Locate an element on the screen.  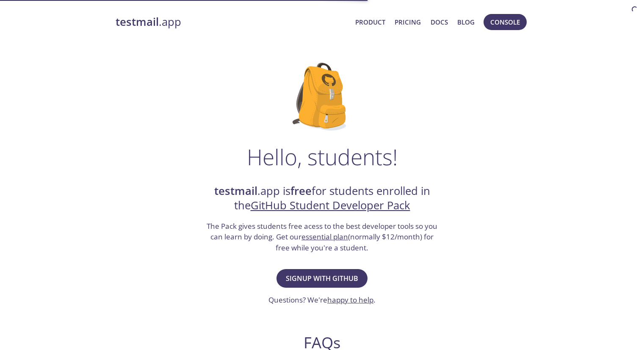
a: Pricing is located at coordinates (408, 22).